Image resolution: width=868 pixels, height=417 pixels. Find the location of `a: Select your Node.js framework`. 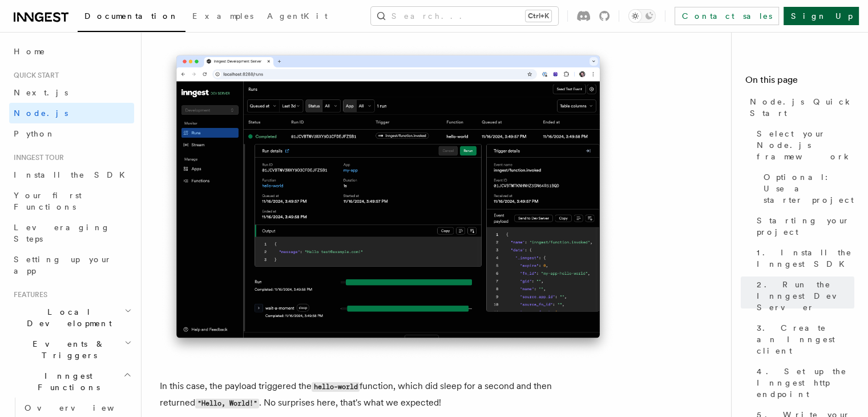

a: Select your Node.js framework is located at coordinates (803, 145).